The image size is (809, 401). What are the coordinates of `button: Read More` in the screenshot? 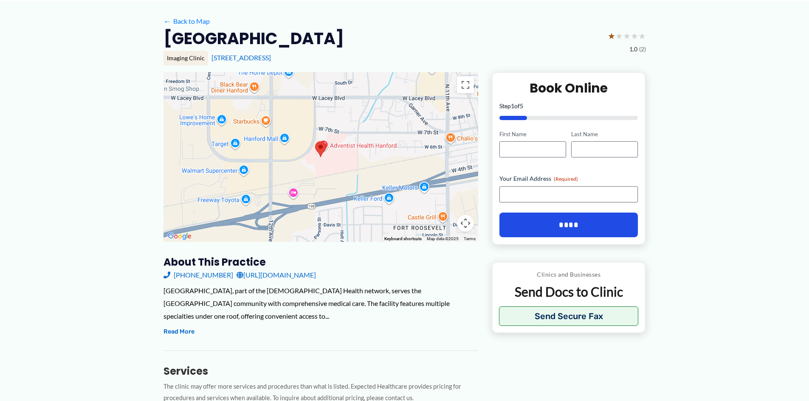 It's located at (179, 332).